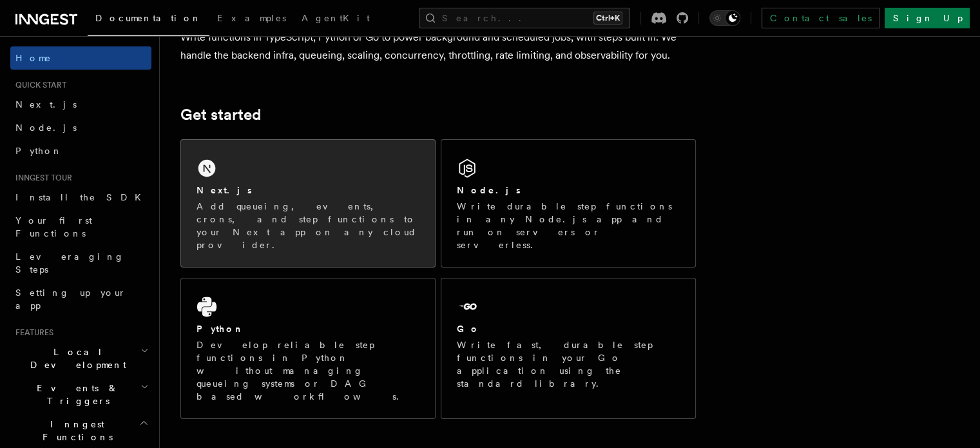 The image size is (980, 448). I want to click on a: Next.jsAdd queueing, events, crons, and step functions to your Next app on any cloud provider., so click(308, 203).